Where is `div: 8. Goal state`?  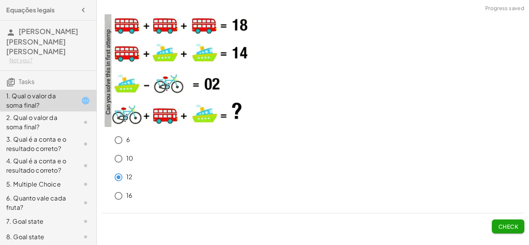 div: 8. Goal state is located at coordinates (37, 237).